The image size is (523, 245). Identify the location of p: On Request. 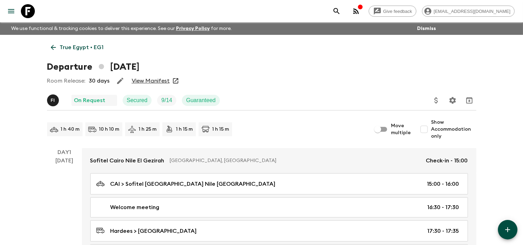
(90, 100).